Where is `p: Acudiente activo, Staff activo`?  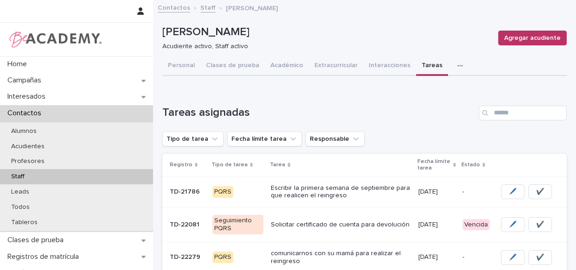
p: Acudiente activo, Staff activo is located at coordinates (324, 46).